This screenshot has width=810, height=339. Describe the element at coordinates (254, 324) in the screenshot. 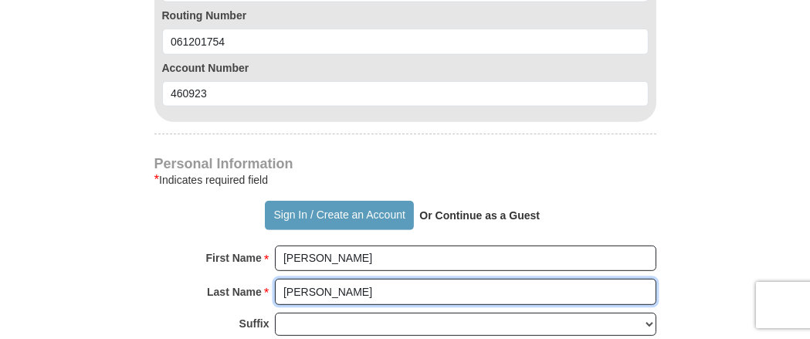

I see `strong: Suffix` at that location.